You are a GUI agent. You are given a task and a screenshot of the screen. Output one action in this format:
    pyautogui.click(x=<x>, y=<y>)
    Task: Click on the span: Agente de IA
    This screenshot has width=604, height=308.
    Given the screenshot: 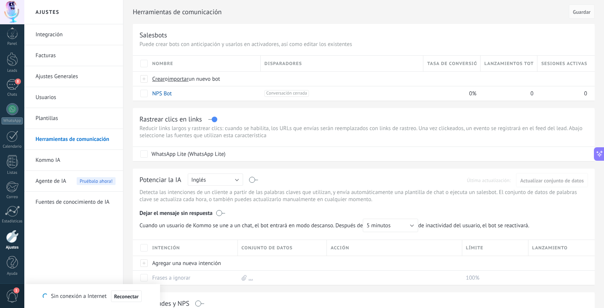 What is the action you would take?
    pyautogui.click(x=51, y=181)
    